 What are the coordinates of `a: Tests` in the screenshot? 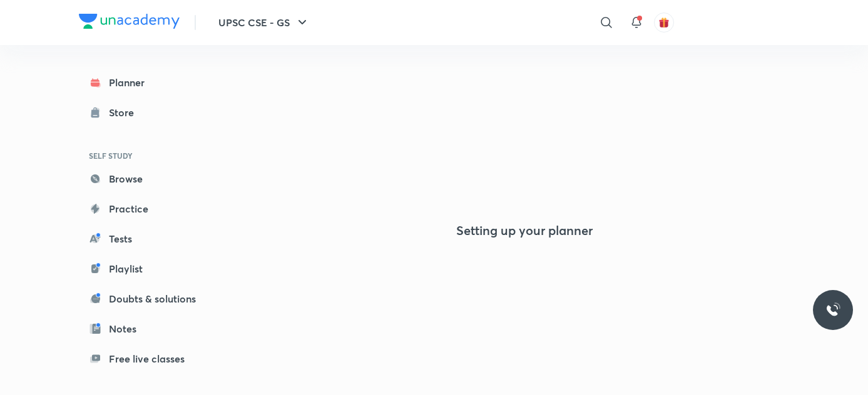 It's located at (152, 239).